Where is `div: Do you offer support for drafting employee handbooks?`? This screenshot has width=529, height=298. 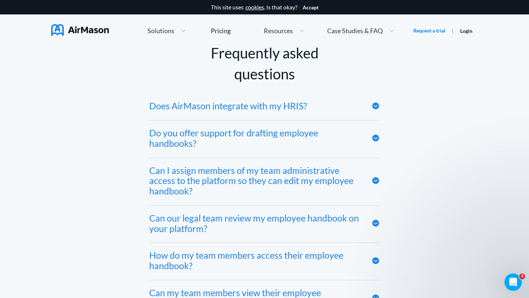
div: Do you offer support for drafting employee handbooks? is located at coordinates (255, 138).